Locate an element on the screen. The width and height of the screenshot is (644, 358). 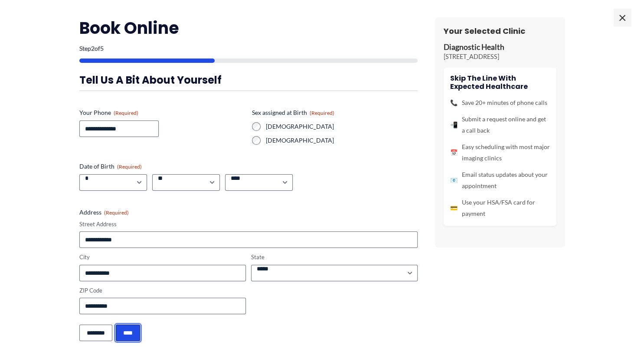
li: Save 20+ minutes of phone calls is located at coordinates (500, 103).